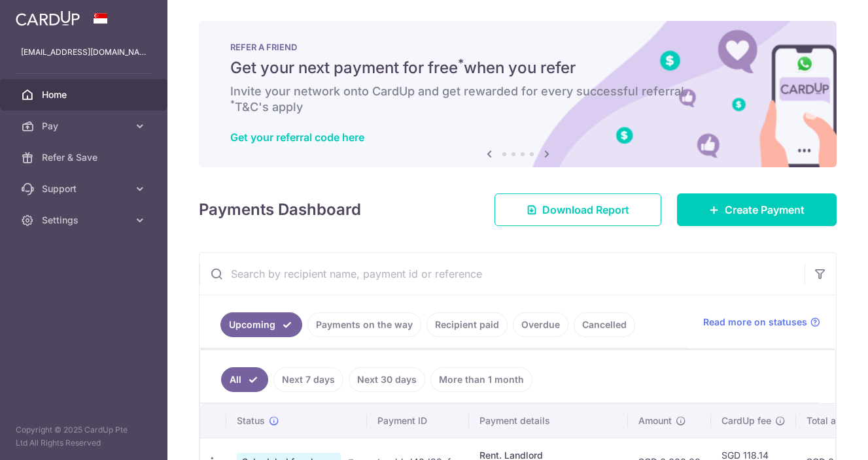 The width and height of the screenshot is (868, 460). Describe the element at coordinates (577, 210) in the screenshot. I see `a: Download Report` at that location.